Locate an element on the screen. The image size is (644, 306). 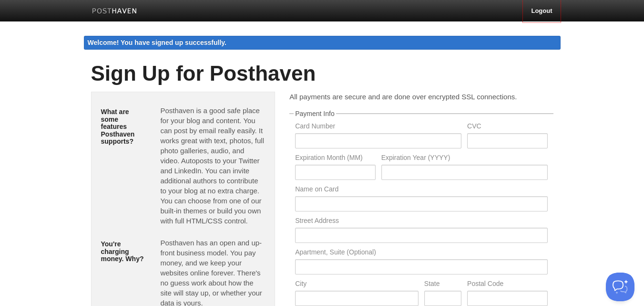
div: Welcome! You have signed up successfully. is located at coordinates (322, 42).